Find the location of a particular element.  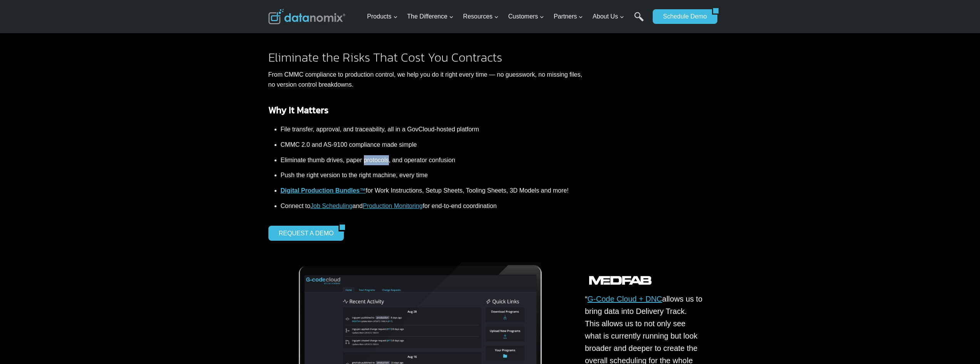

h2: Eliminate the Risks That Cost You Contracts is located at coordinates (425, 57).